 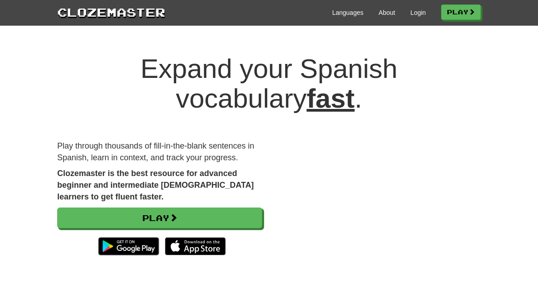 I want to click on img: Download_on_the_App_Store_Badge_US-UK_135x40-25178aeef6eb6b83b96f5f2d004eda3bffbb37122de64afbaef7..., so click(x=195, y=247).